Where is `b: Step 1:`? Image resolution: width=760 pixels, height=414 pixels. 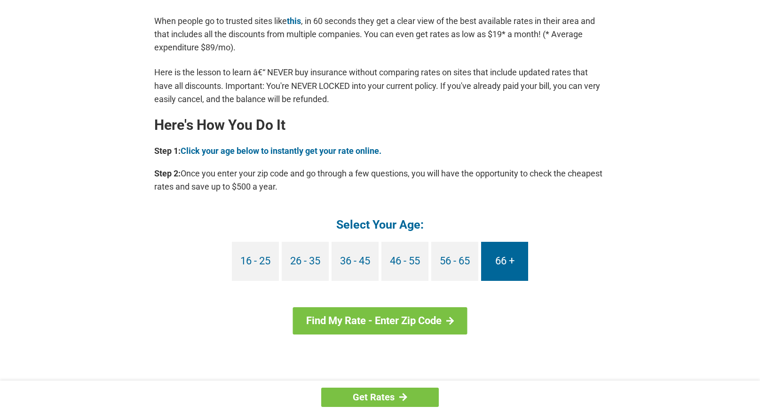
b: Step 1: is located at coordinates (167, 151).